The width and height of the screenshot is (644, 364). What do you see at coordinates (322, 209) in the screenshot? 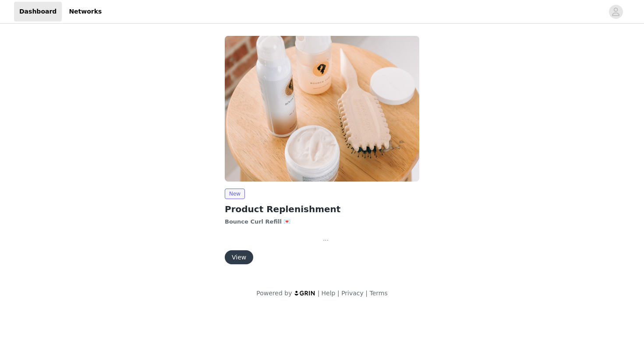
I see `h2: Product Replenishment` at bounding box center [322, 209].